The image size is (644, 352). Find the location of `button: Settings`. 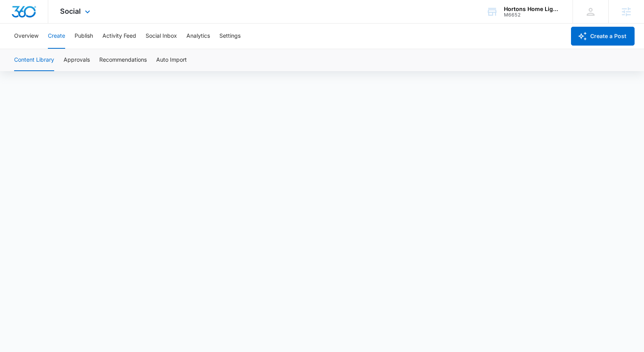

button: Settings is located at coordinates (230, 36).